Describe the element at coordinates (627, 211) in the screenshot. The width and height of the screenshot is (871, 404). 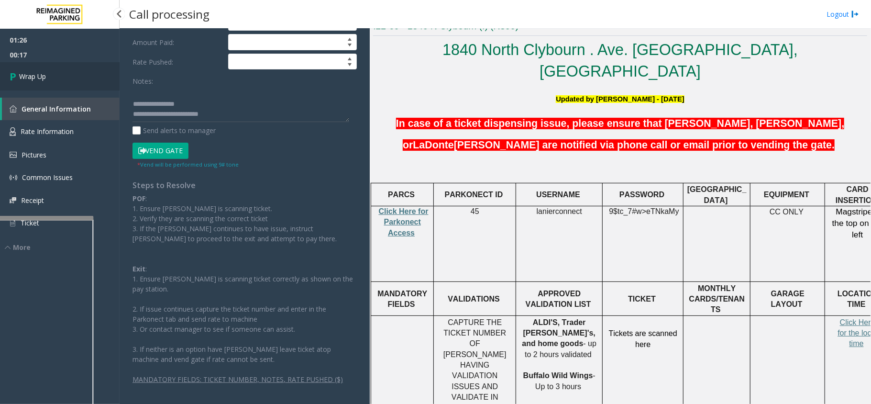
I see `span: 9$tc_7#w>` at that location.